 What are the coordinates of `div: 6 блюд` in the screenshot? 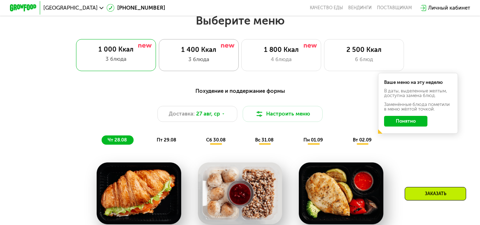 It's located at (364, 59).